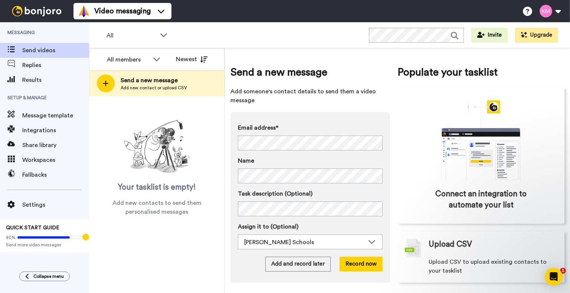 The height and width of the screenshot is (293, 570). Describe the element at coordinates (481, 72) in the screenshot. I see `span: Populate your tasklist` at that location.